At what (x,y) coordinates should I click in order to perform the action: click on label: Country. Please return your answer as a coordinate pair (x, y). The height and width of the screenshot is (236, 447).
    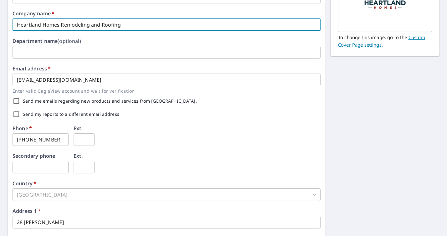
    Looking at the image, I should click on (24, 183).